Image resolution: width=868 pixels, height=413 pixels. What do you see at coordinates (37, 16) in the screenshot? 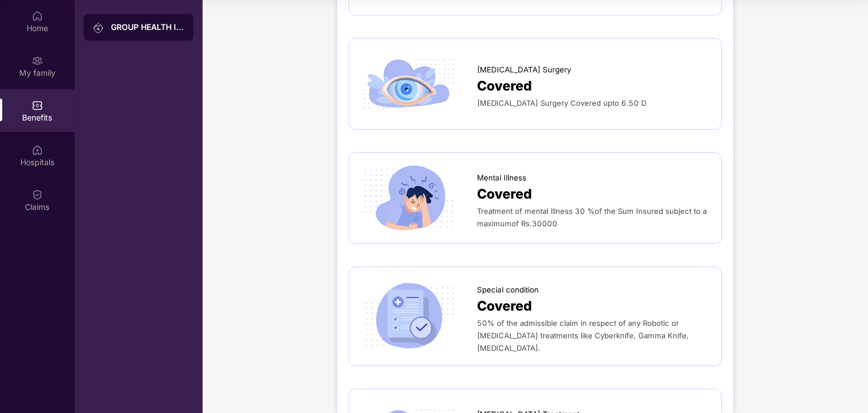
I see `img: svg+xml;base64,PHN2ZyBpZD0iSG9tZSIgeG1sbnM9Imh0dHA6Ly93d3cudzMub3JnLzIwMDAvc3ZnIiB3aWR0aD0iMjAiIG...` at bounding box center [37, 16].